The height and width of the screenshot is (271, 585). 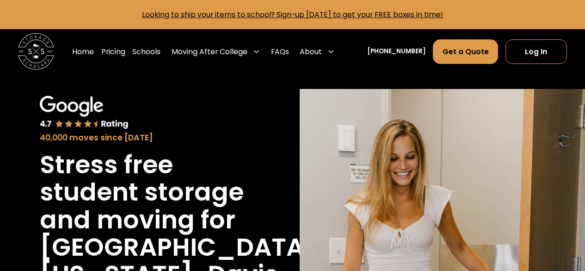 What do you see at coordinates (536, 51) in the screenshot?
I see `a: Log In` at bounding box center [536, 51].